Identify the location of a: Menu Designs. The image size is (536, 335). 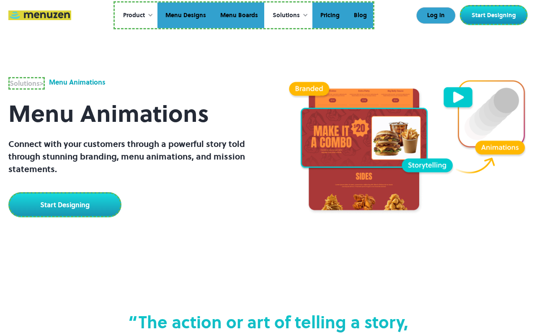
(185, 15).